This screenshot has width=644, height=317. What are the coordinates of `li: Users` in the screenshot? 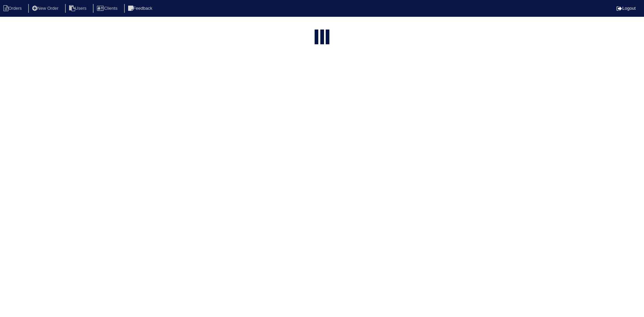 It's located at (78, 9).